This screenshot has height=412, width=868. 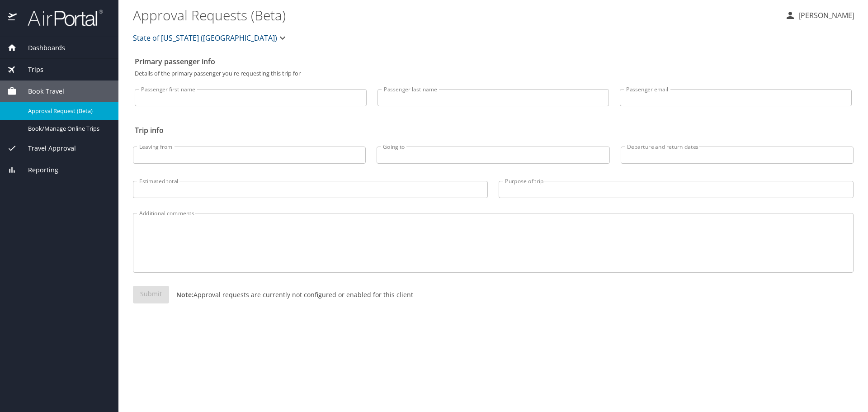 What do you see at coordinates (493, 62) in the screenshot?
I see `h2: Primary passenger info` at bounding box center [493, 62].